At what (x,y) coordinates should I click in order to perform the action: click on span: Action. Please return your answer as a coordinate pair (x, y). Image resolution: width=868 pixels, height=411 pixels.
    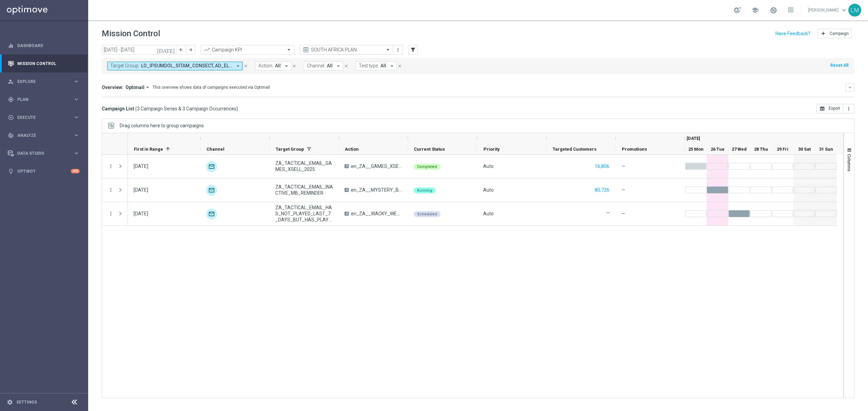
    Looking at the image, I should click on (351, 149).